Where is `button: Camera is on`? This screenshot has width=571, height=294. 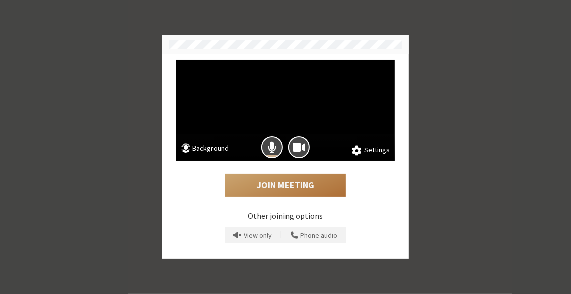 button: Camera is on is located at coordinates (299, 147).